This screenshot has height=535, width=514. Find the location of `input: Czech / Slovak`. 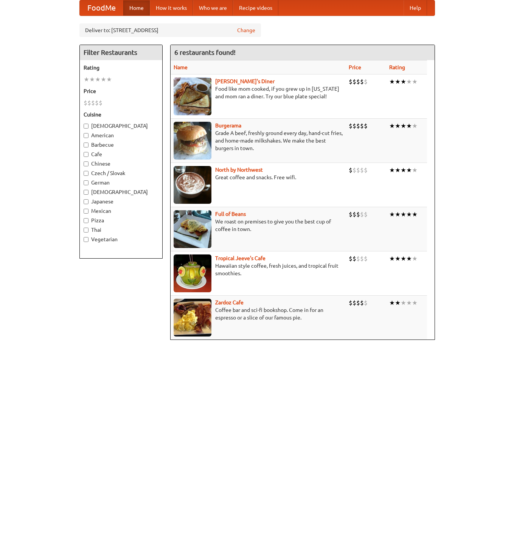

input: Czech / Slovak is located at coordinates (86, 173).